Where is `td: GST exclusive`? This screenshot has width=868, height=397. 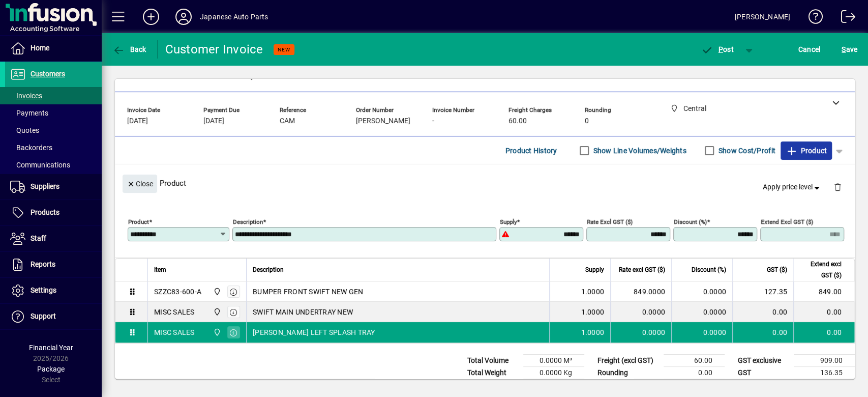 td: GST exclusive is located at coordinates (763, 361).